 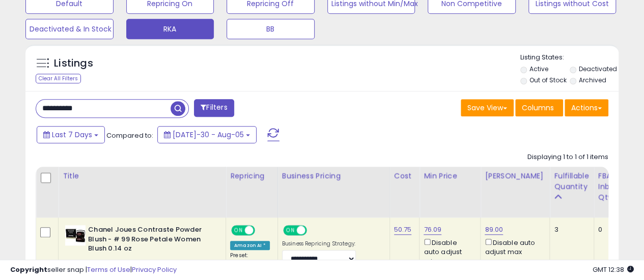 What do you see at coordinates (93, 270) in the screenshot?
I see `div: seller snap | |` at bounding box center [93, 270].